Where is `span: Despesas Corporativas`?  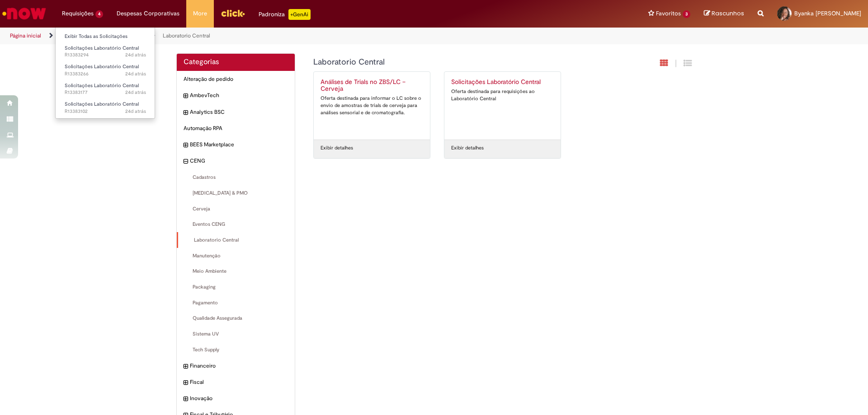
span: Despesas Corporativas is located at coordinates (148, 14).